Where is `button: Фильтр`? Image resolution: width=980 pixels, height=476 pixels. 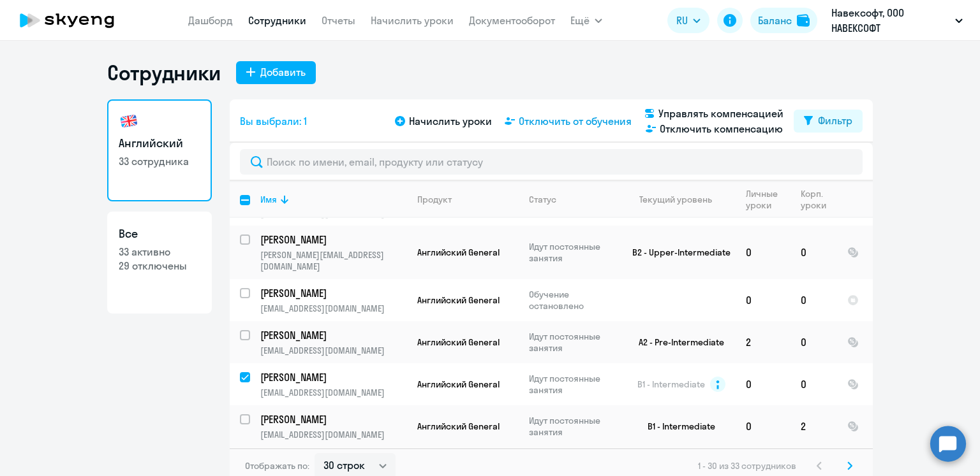
button: Фильтр is located at coordinates (828, 121).